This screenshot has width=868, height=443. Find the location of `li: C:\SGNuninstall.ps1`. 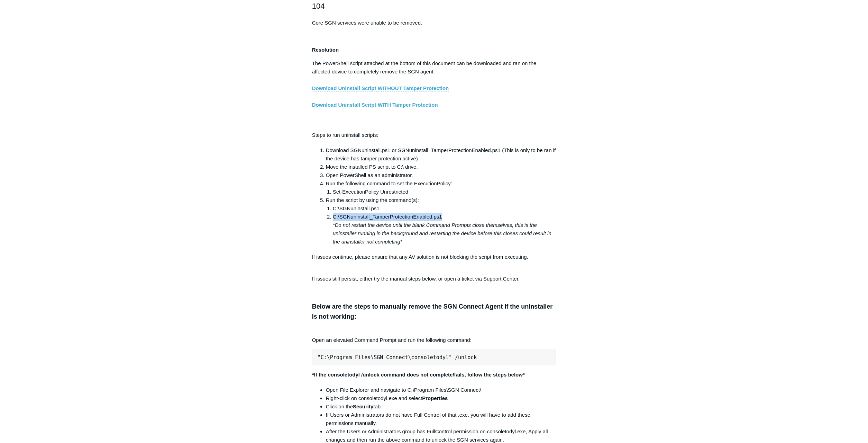

li: C:\SGNuninstall.ps1 is located at coordinates (444, 208).